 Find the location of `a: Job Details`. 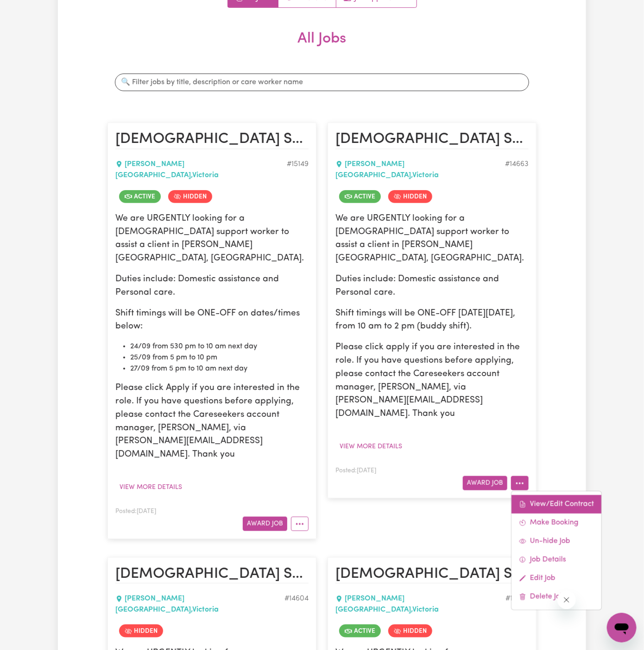

a: Job Details is located at coordinates (557, 560).